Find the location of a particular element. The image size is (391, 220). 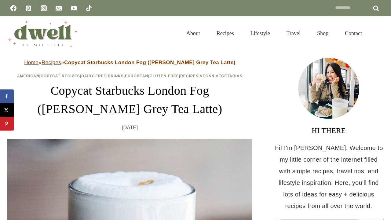

a: Shop is located at coordinates (322, 33).